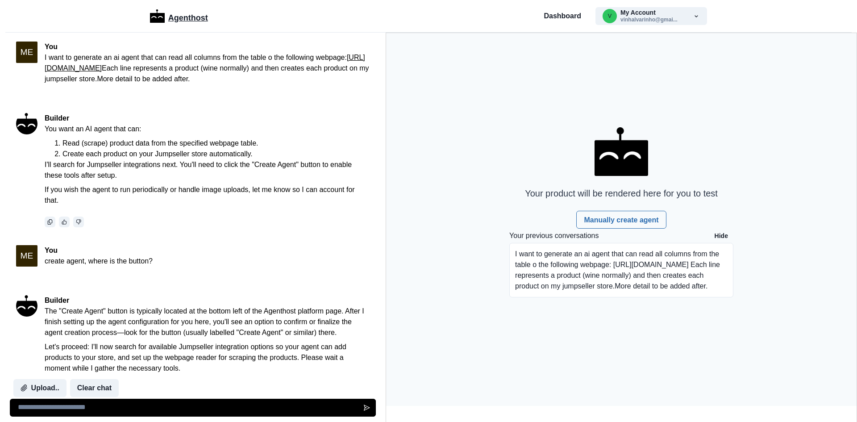  Describe the element at coordinates (621, 152) in the screenshot. I see `img: AgentHost Logo` at that location.